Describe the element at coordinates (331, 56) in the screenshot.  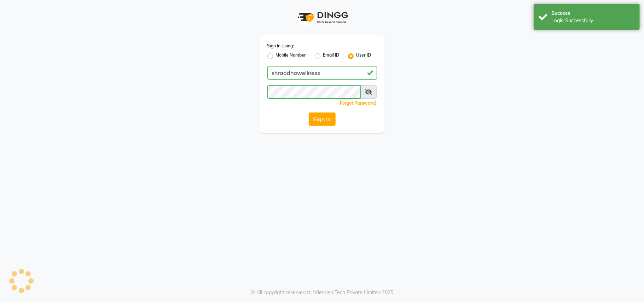
I see `label: Email ID` at that location.